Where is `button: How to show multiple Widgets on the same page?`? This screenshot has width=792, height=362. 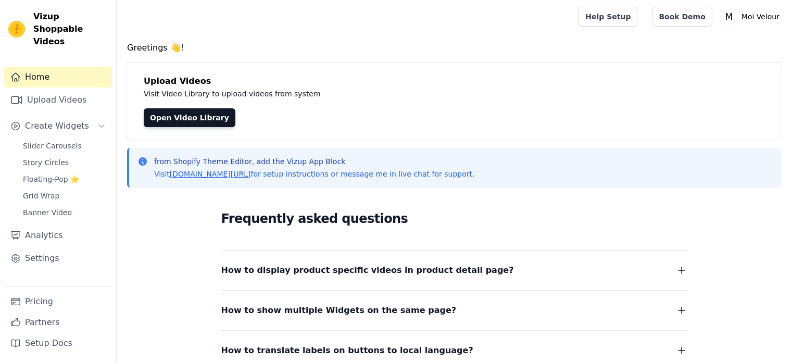 button: How to show multiple Widgets on the same page? is located at coordinates (455, 310).